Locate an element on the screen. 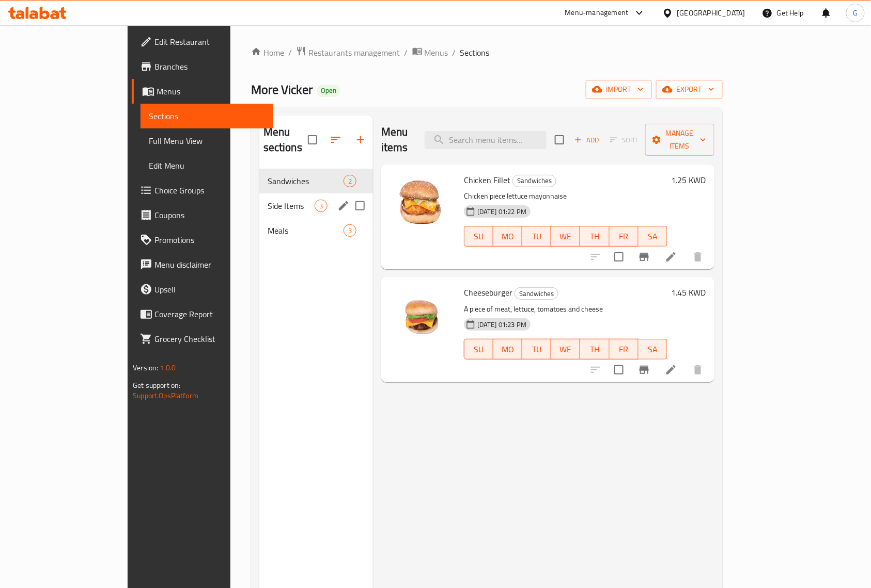 The width and height of the screenshot is (871, 588). span: Cheeseburger is located at coordinates (488, 292).